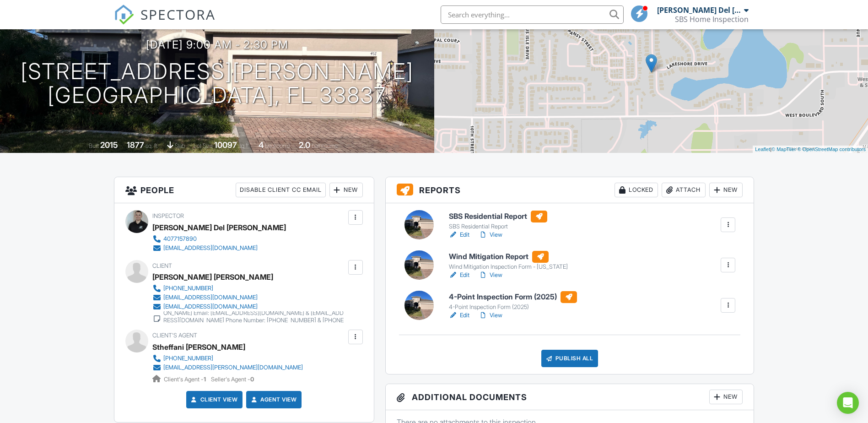 The height and width of the screenshot is (423, 868). What do you see at coordinates (324, 145) in the screenshot?
I see `span: bathrooms` at bounding box center [324, 145].